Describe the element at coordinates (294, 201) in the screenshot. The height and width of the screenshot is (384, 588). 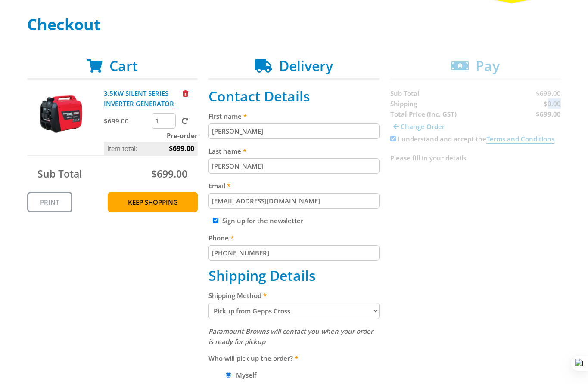
I see `input: Please enter your email address.` at that location.